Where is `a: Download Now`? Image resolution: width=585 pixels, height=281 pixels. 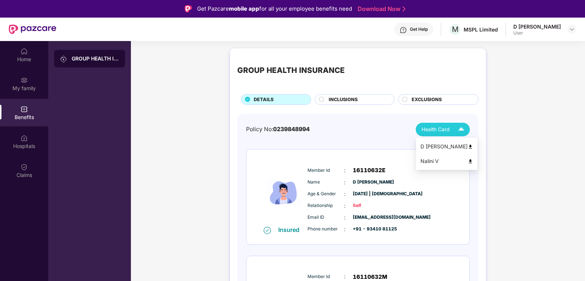 a: Download Now is located at coordinates (380, 9).